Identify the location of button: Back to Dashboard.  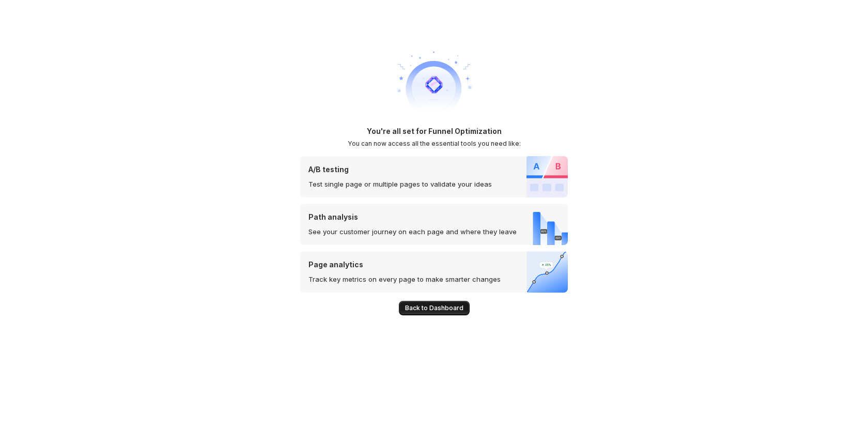
(434, 308).